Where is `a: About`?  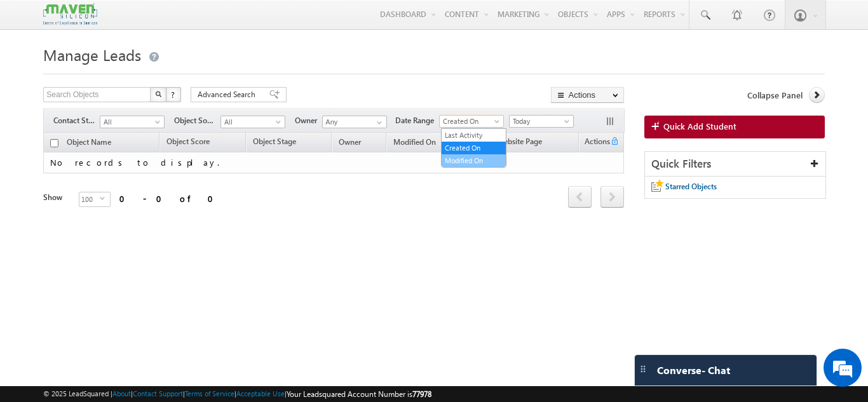
a: About is located at coordinates (121, 393).